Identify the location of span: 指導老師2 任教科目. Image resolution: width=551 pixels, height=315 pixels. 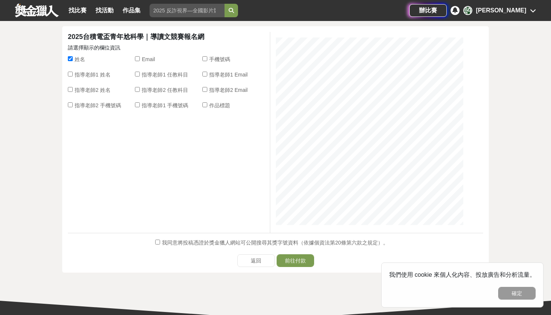
(165, 90).